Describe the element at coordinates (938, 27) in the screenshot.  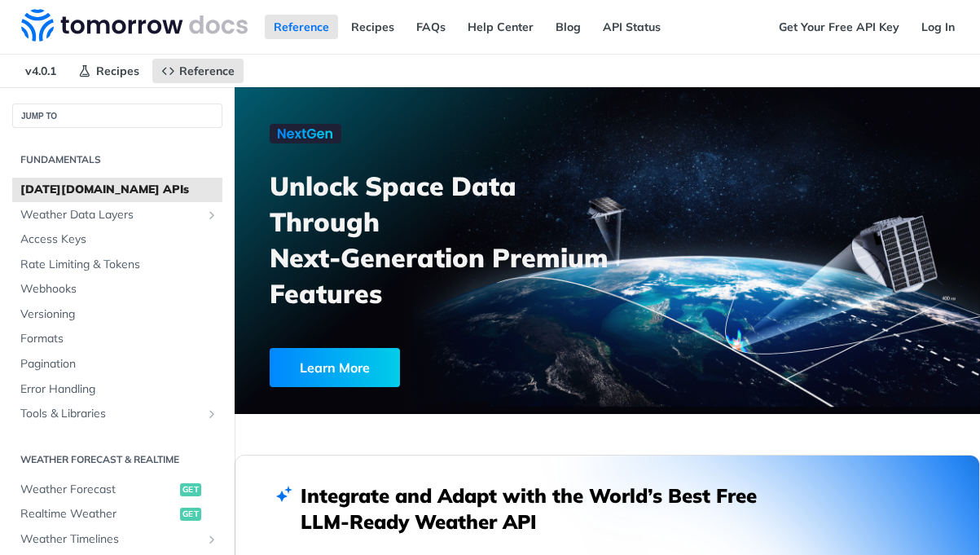
I see `a: Log In` at that location.